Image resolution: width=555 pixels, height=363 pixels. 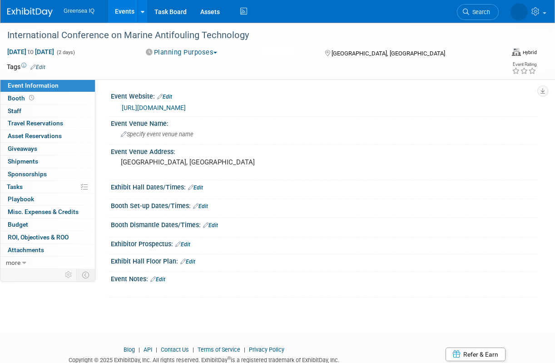 What do you see at coordinates (48, 136) in the screenshot?
I see `a: Asset Reservations` at bounding box center [48, 136].